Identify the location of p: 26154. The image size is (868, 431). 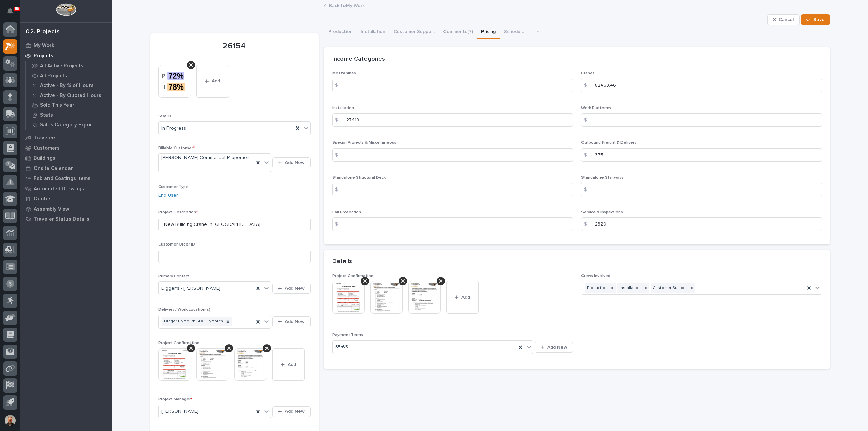
(234, 46).